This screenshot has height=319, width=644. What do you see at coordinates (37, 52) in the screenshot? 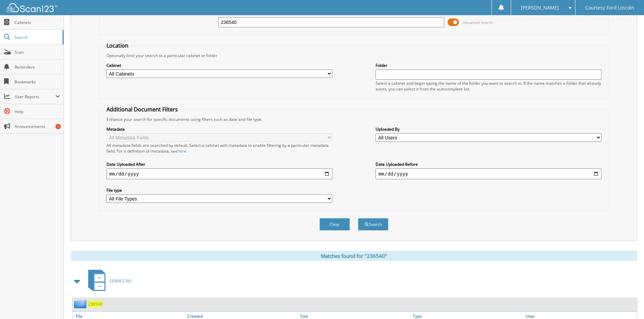
I see `span: Scan` at bounding box center [37, 52].